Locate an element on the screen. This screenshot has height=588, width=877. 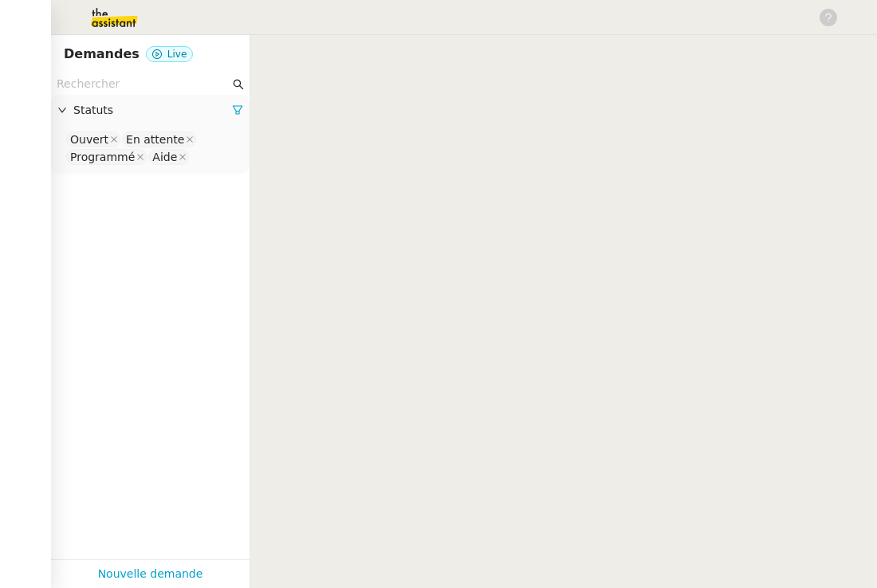
nz-select-item: Programmé is located at coordinates (106, 157).